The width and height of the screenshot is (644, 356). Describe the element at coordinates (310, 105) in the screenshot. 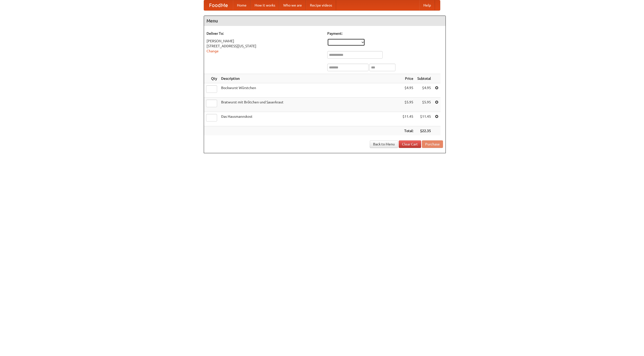

I see `td: Bratwurst mit Brötchen und Sauerkraut` at that location.